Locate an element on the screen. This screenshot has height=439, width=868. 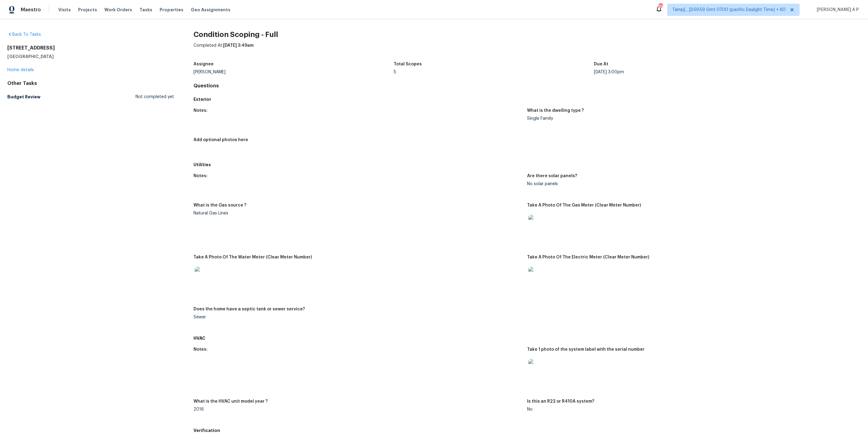
h2: Condition Scoping - Full is located at coordinates (527, 35).